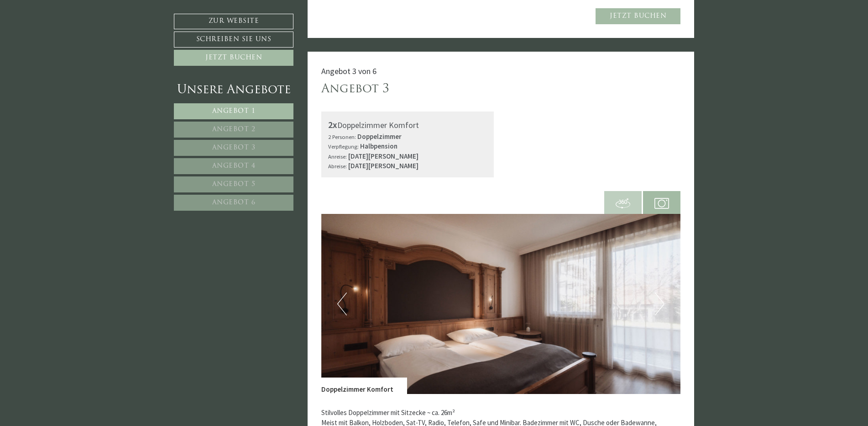  I want to click on small: Verpflegung:, so click(343, 146).